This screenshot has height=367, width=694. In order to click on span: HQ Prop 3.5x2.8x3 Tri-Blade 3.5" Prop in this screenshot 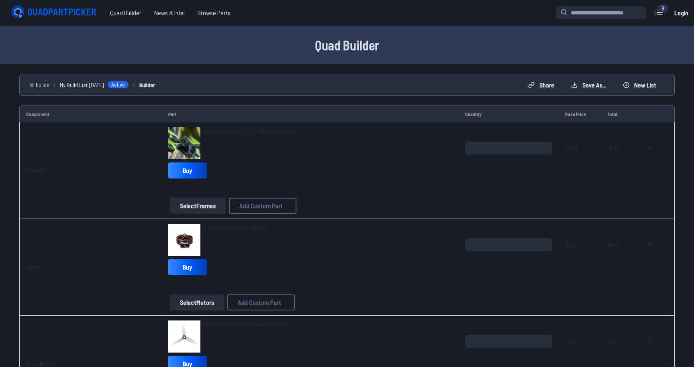, I will do `click(246, 324)`.